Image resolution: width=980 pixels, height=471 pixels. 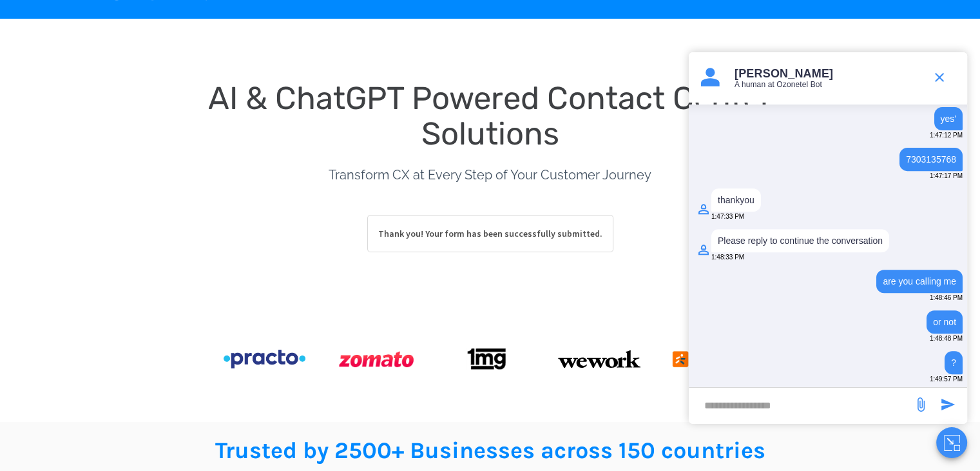 I want to click on div: thankyou, so click(x=736, y=200).